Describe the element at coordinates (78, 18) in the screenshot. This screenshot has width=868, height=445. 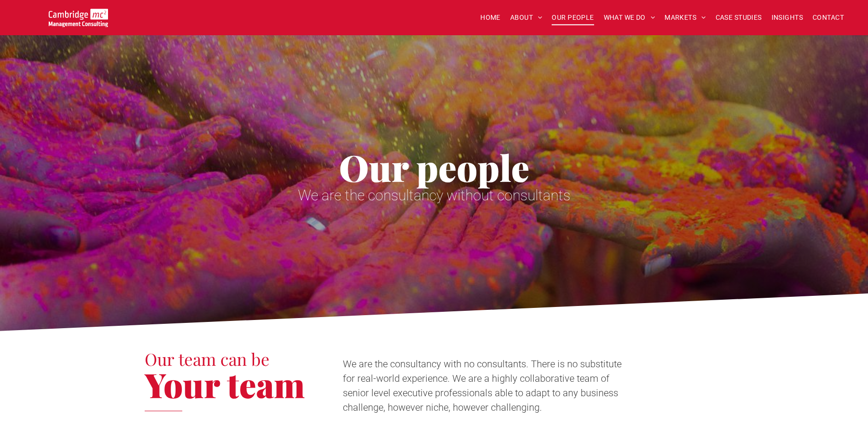
I see `img: Go to Homepage` at that location.